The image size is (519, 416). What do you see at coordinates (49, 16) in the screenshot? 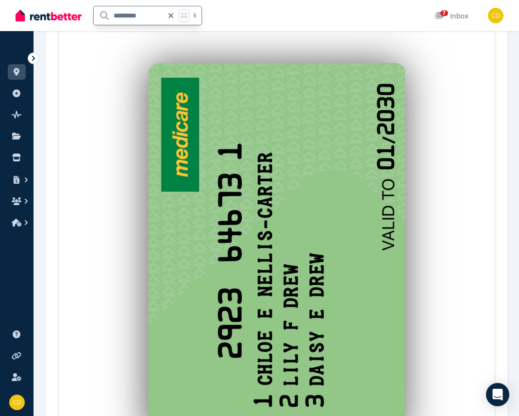
I see `img: RentBetter` at bounding box center [49, 16].